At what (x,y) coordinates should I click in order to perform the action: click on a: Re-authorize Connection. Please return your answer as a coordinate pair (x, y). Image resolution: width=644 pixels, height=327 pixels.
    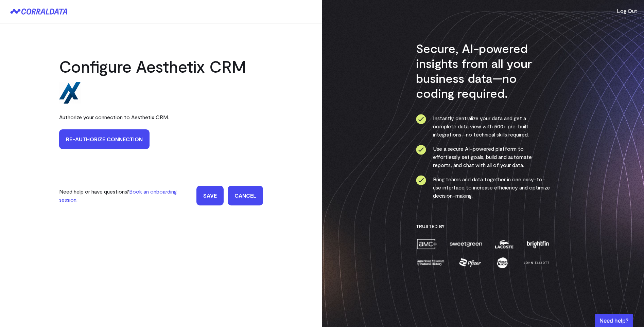
    Looking at the image, I should click on (104, 139).